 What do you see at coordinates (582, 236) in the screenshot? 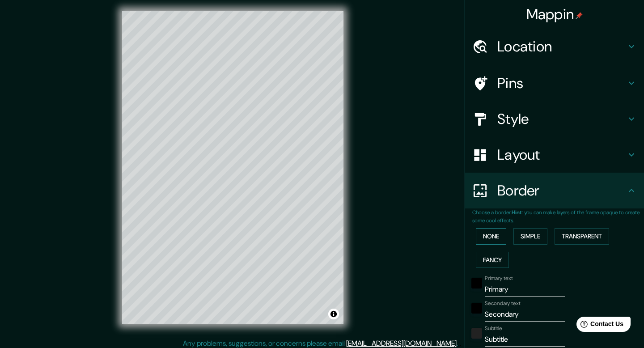
I see `button: Transparent` at bounding box center [582, 236].